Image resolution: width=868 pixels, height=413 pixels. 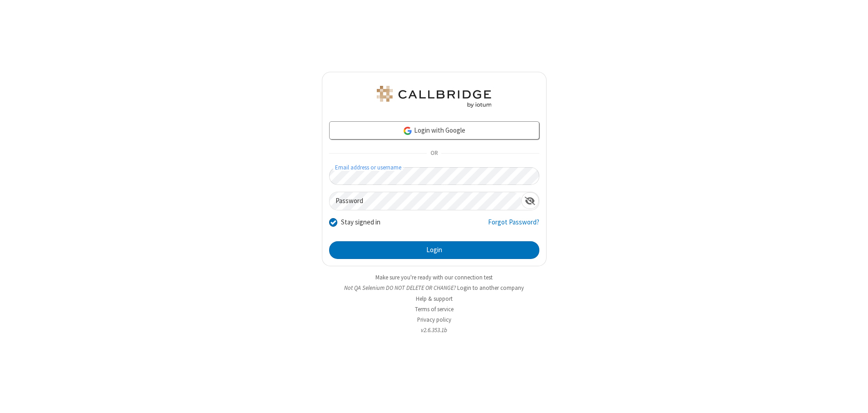 What do you see at coordinates (434, 130) in the screenshot?
I see `a: Login with Google` at bounding box center [434, 130].